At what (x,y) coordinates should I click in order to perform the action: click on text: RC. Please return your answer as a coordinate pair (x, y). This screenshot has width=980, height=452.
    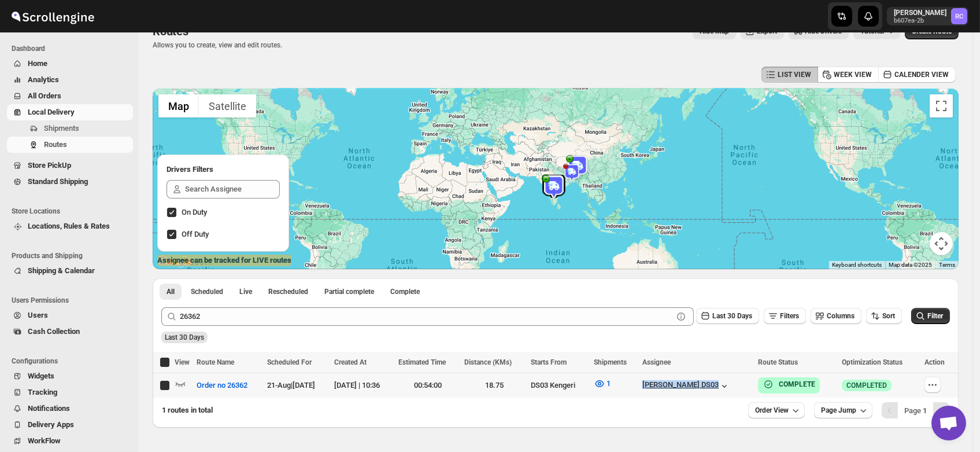
    Looking at the image, I should click on (959, 16).